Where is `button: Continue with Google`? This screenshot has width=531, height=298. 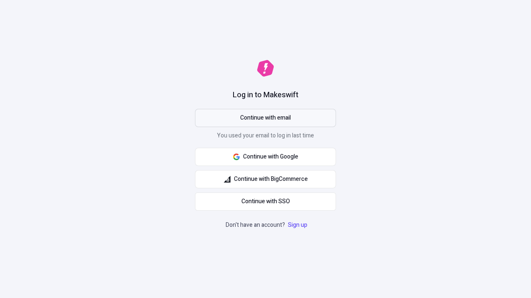 button: Continue with Google is located at coordinates (265, 157).